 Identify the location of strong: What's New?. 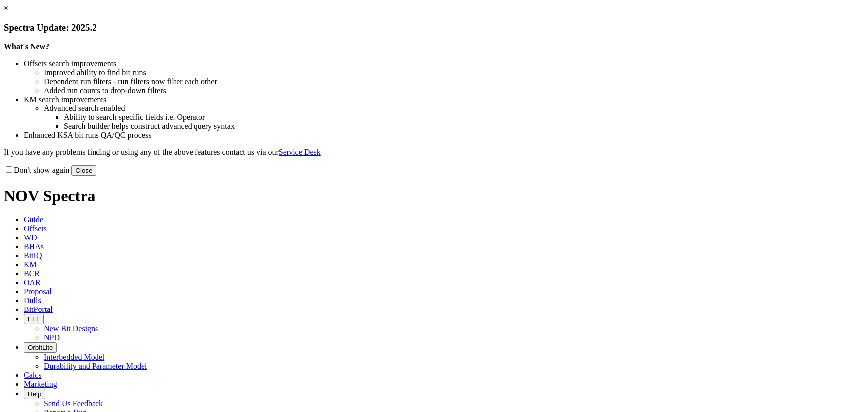
(27, 46).